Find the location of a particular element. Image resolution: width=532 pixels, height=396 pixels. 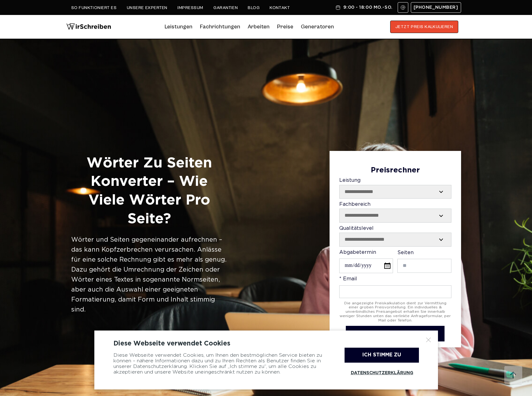

select: Qualitätslevel is located at coordinates (395, 239).